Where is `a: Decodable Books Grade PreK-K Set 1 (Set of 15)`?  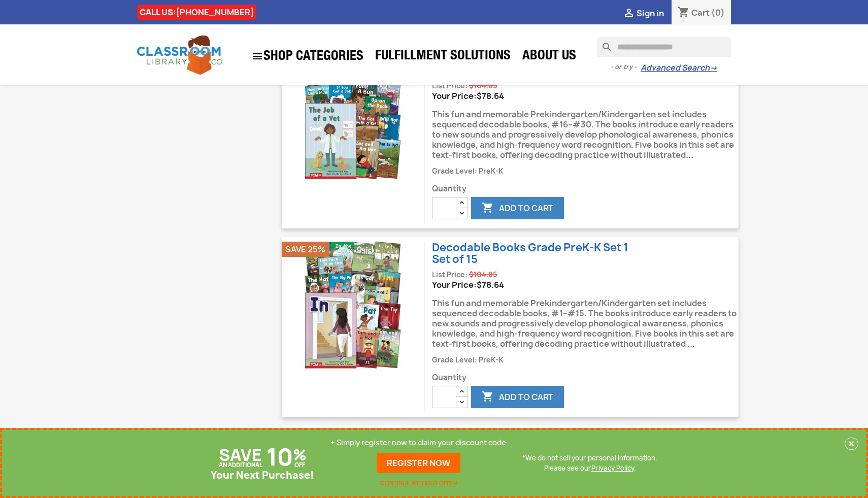
a: Decodable Books Grade PreK-K Set 1 (Set of 15) is located at coordinates (352, 305).